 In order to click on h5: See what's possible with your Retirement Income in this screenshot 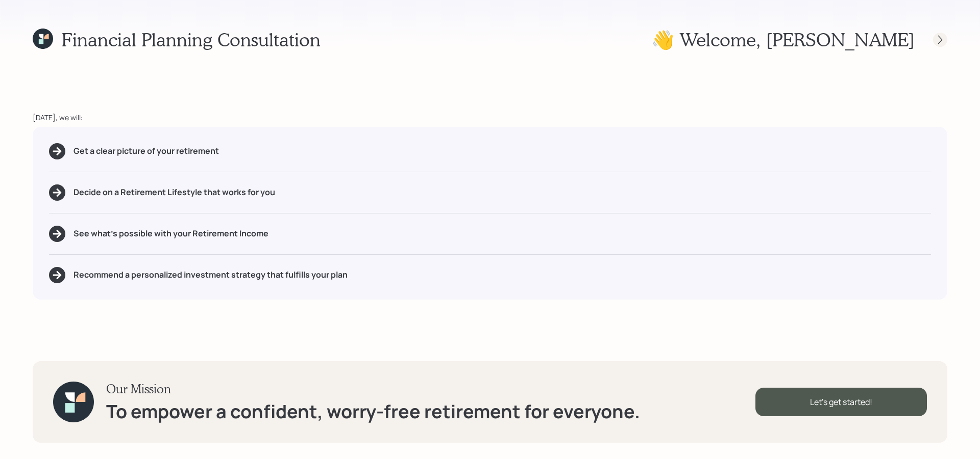, I will do `click(171, 233)`.